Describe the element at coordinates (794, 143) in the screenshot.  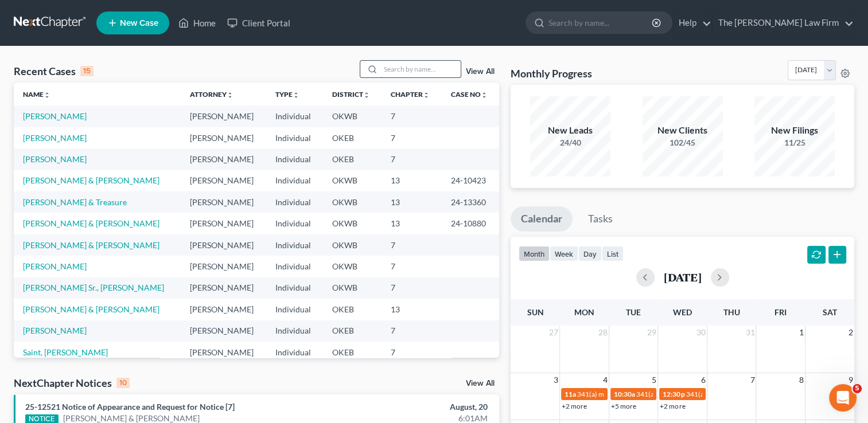
I see `div: 11/25` at that location.